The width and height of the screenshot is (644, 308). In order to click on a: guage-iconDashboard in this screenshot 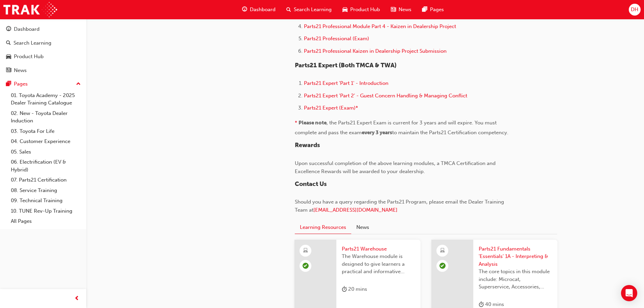, I will do `click(259, 9)`.